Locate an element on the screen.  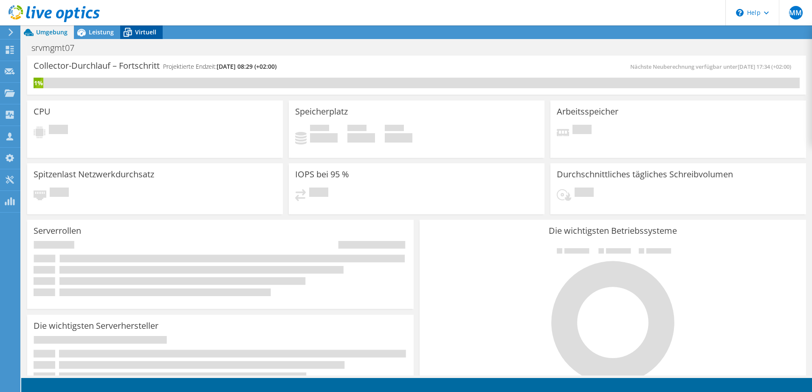
h3: Arbeitsspeicher is located at coordinates (587, 112).